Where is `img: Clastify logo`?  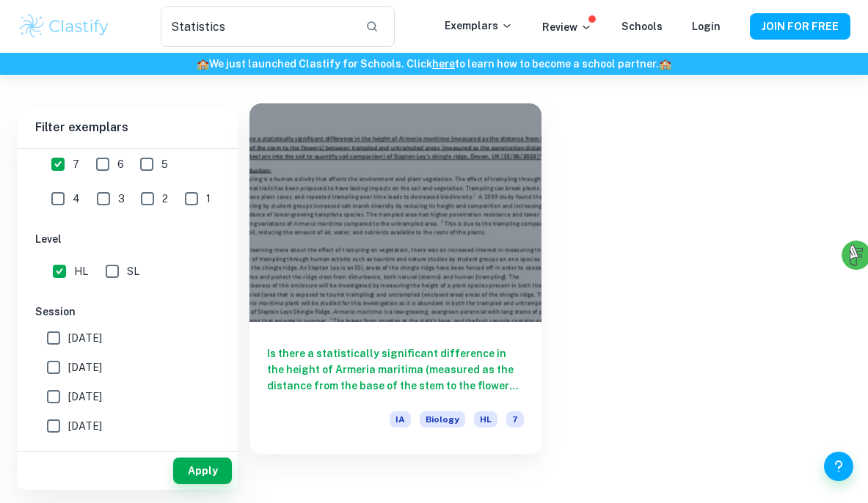
img: Clastify logo is located at coordinates (63, 26).